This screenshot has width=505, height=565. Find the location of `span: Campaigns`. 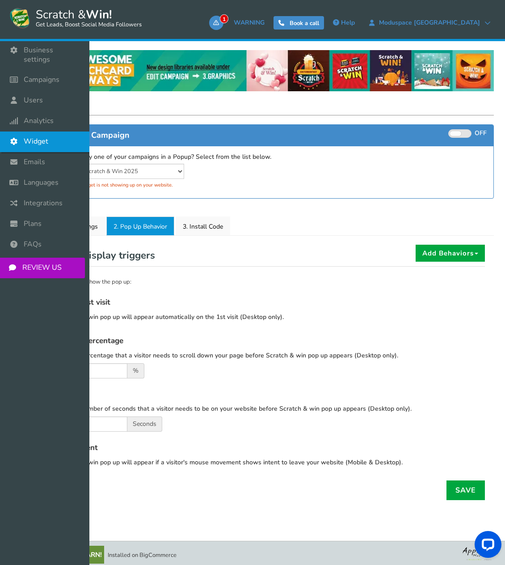

span: Campaigns is located at coordinates (42, 80).